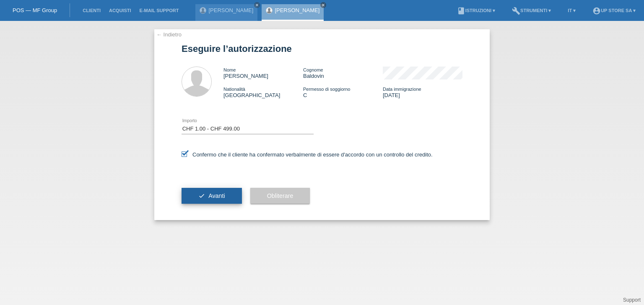  What do you see at coordinates (169, 34) in the screenshot?
I see `a: ← Indietro` at bounding box center [169, 34].